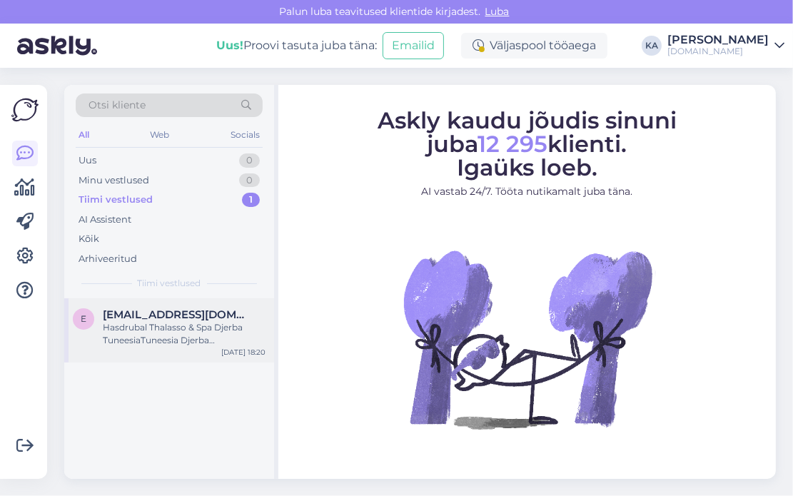  Describe the element at coordinates (116, 200) in the screenshot. I see `div: Tiimi vestlused` at that location.